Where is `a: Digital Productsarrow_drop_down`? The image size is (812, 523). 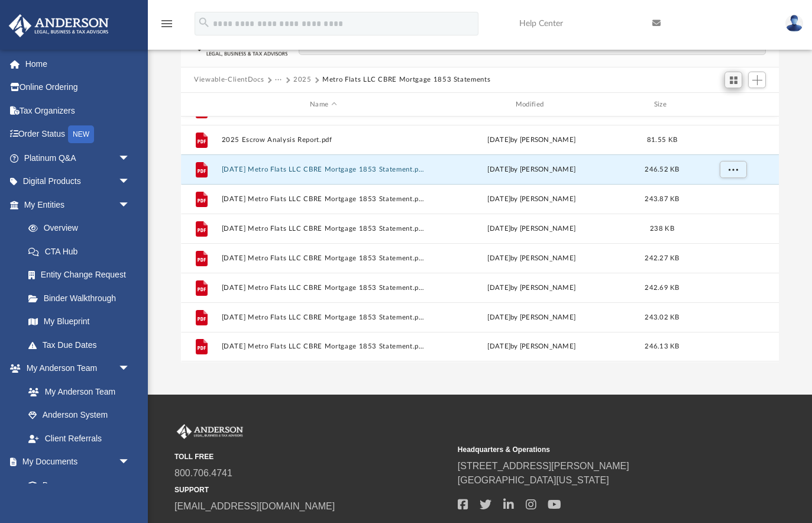
a: Digital Productsarrow_drop_down is located at coordinates (78, 181).